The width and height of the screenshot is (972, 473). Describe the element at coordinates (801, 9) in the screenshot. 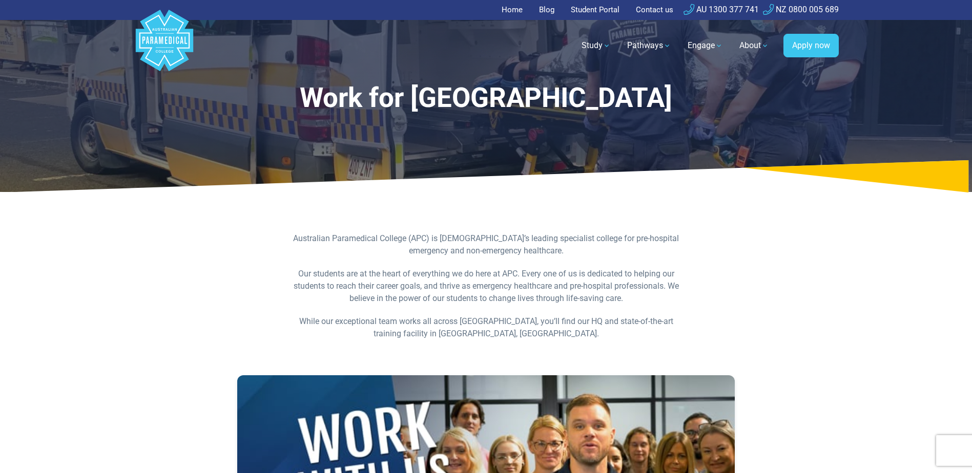

I see `a: NZ 0800 005 689` at that location.